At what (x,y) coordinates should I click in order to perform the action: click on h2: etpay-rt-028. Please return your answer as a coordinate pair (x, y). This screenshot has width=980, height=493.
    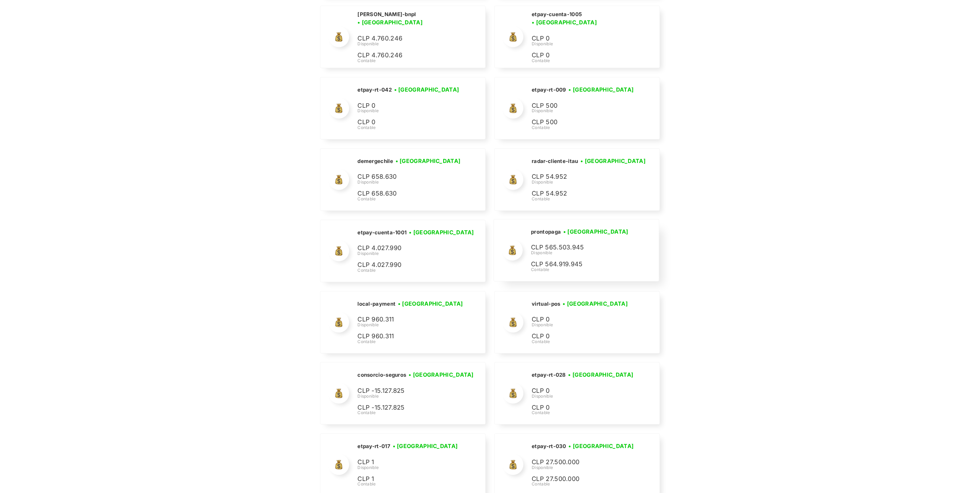
    Looking at the image, I should click on (549, 375).